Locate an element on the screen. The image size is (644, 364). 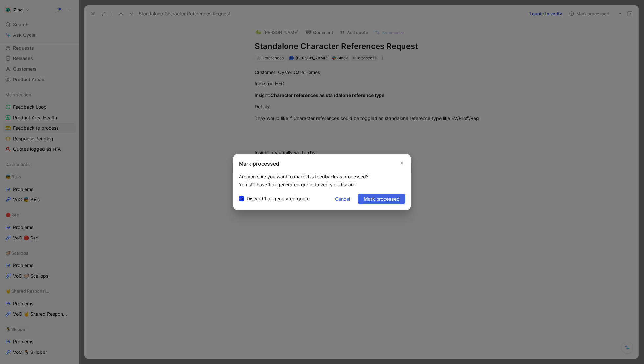
p: Are you sure you want to mark this feedback as processed? is located at coordinates (322, 177).